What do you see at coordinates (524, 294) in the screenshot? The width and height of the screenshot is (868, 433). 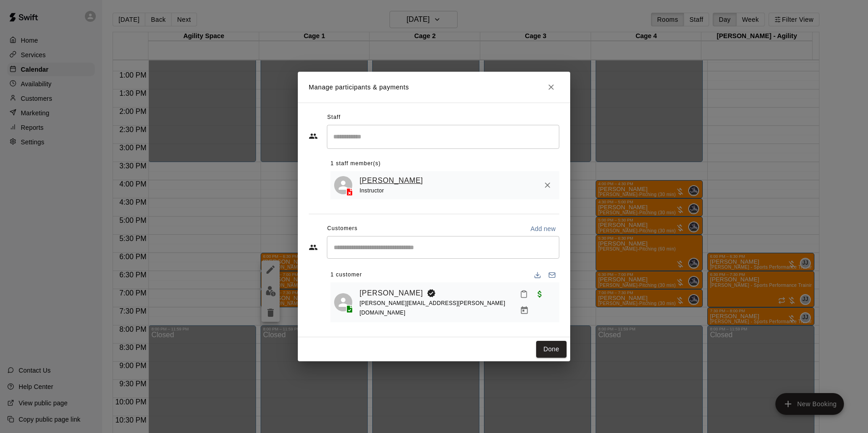 I see `button: Mark attendance` at bounding box center [524, 294].